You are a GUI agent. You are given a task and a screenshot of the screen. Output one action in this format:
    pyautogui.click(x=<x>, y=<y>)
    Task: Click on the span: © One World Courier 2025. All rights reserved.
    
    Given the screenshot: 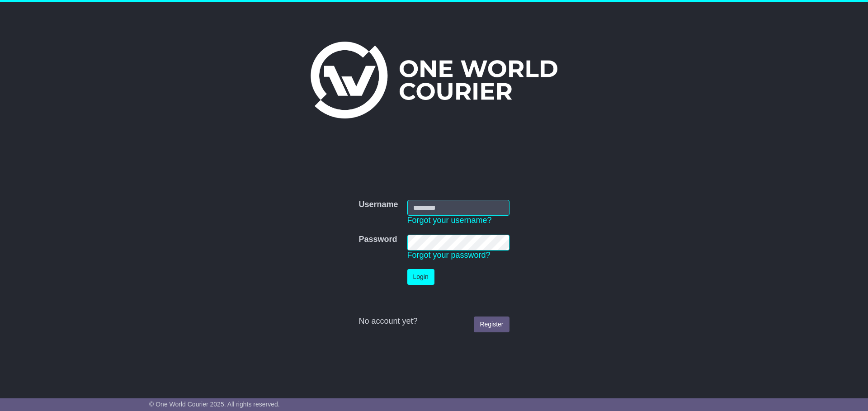 What is the action you would take?
    pyautogui.click(x=214, y=404)
    